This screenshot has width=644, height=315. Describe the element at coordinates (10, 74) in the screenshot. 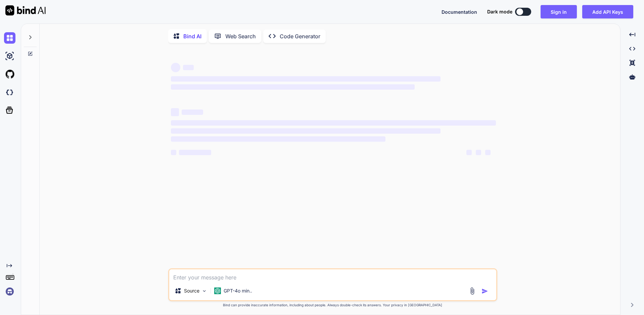

I see `img: githubLight` at that location.